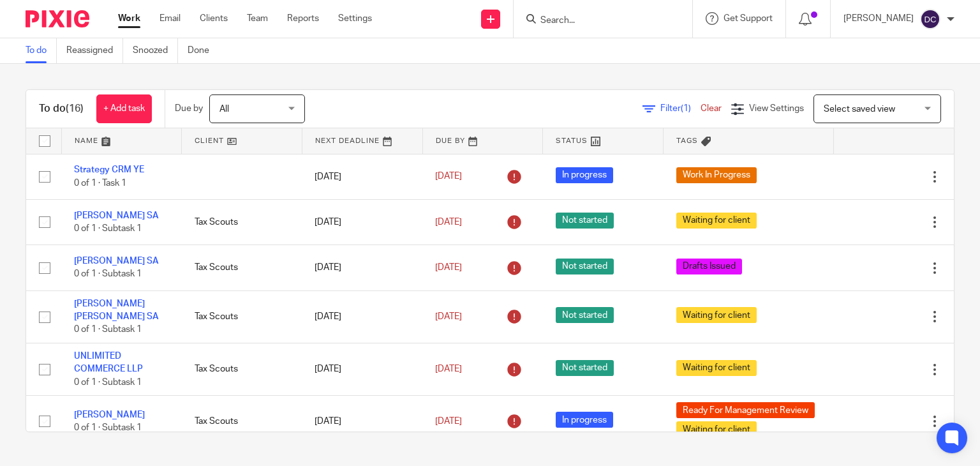 The image size is (980, 466). I want to click on span: Drafts Issued, so click(709, 266).